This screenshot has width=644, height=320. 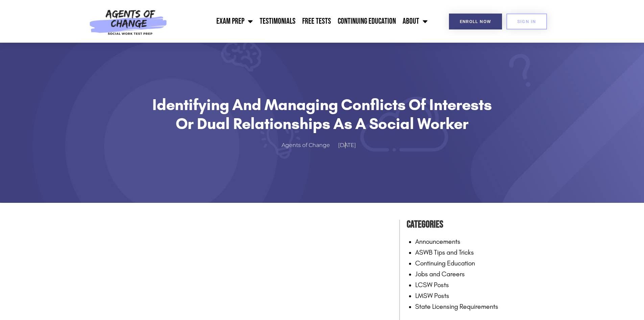 What do you see at coordinates (445, 252) in the screenshot?
I see `a: ASWB Tips and Tricks` at bounding box center [445, 252].